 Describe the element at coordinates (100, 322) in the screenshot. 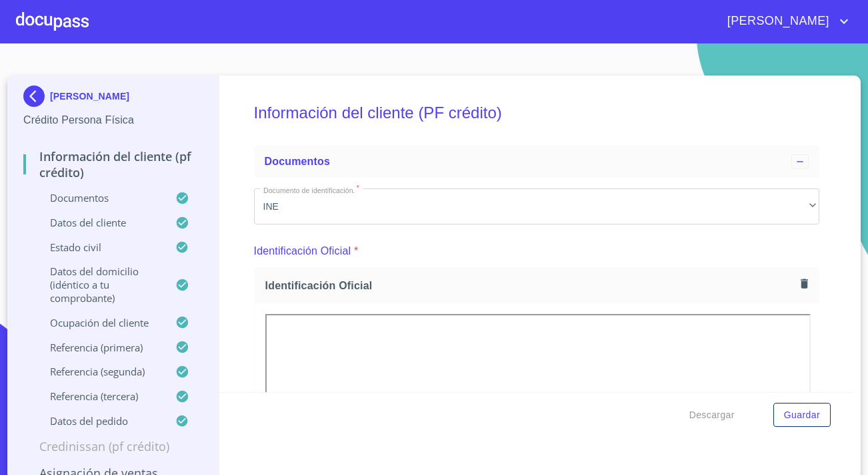

I see `p: Ocupación del Cliente` at that location.